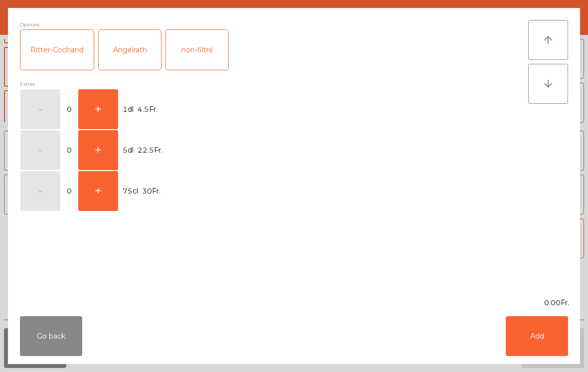 This screenshot has width=588, height=372. What do you see at coordinates (197, 50) in the screenshot?
I see `div: non-filtré` at bounding box center [197, 50].